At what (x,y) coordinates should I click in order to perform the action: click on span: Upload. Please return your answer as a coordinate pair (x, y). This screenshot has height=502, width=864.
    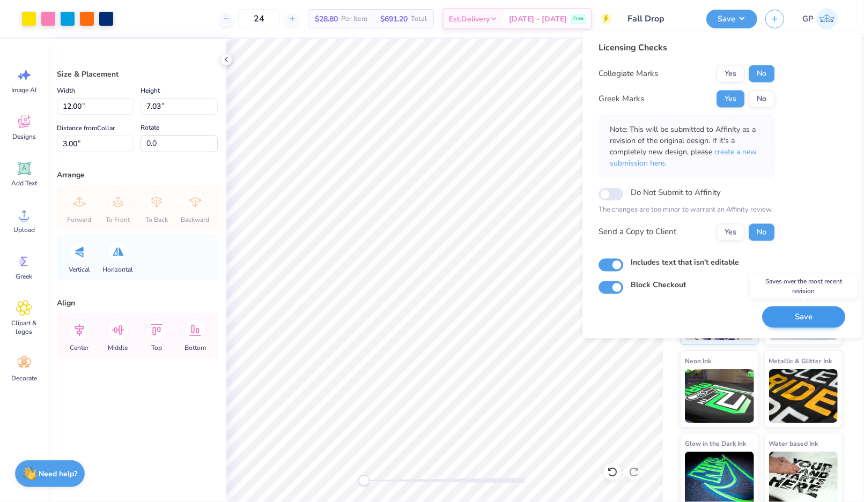
    Looking at the image, I should click on (24, 230).